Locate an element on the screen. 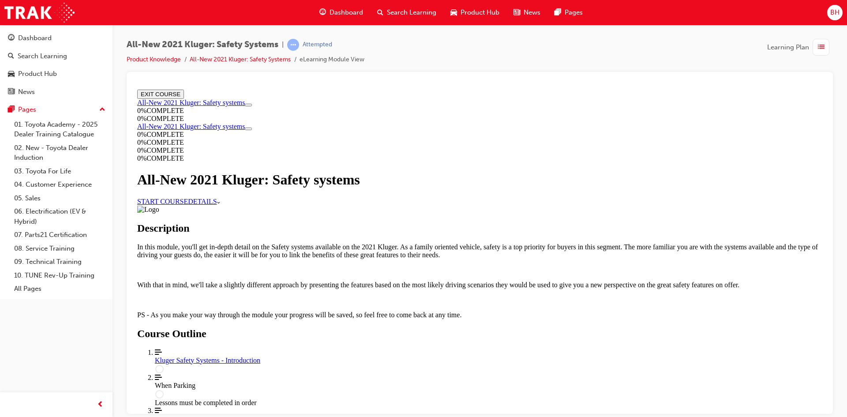  span: Search Learning is located at coordinates (412, 12).